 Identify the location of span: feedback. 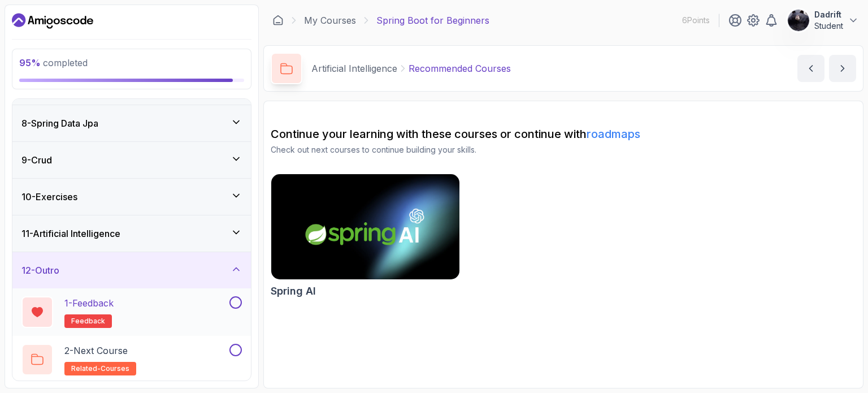
(88, 321).